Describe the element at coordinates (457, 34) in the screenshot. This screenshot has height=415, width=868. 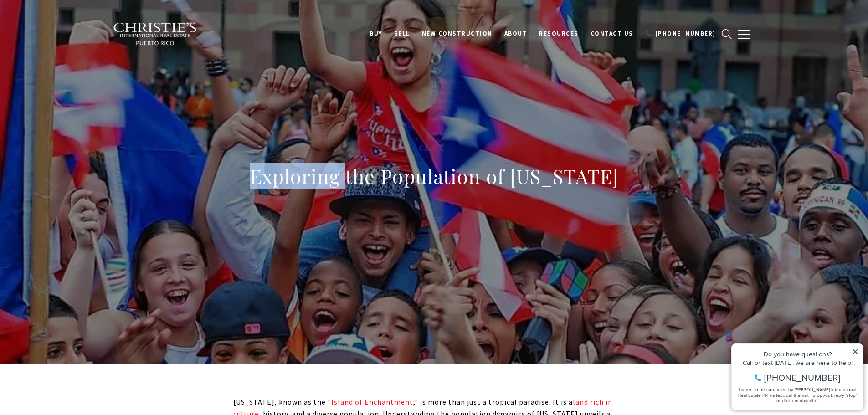
I see `a: New Construction` at that location.